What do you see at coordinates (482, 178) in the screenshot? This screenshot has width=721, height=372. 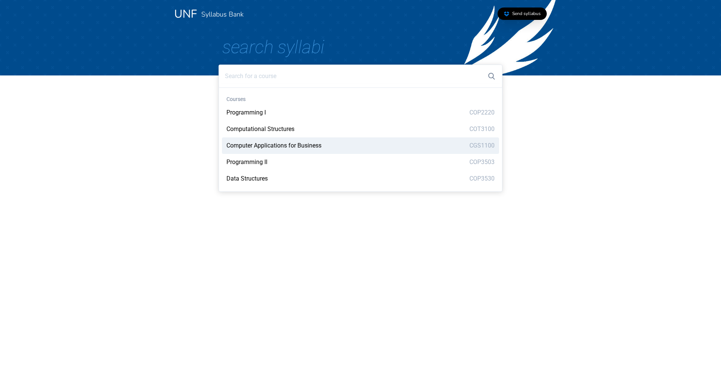 I see `span: COP3530` at bounding box center [482, 178].